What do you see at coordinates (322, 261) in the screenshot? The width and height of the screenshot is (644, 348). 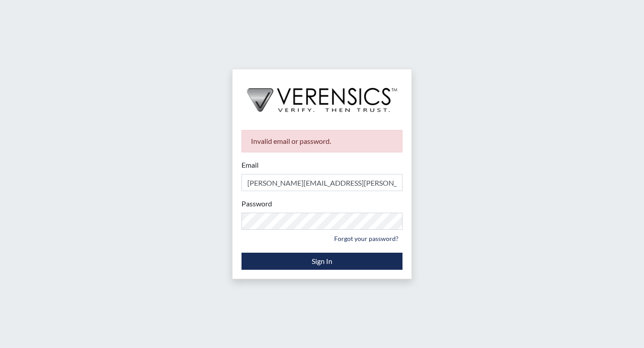 I see `button: Sign In` at bounding box center [322, 261].